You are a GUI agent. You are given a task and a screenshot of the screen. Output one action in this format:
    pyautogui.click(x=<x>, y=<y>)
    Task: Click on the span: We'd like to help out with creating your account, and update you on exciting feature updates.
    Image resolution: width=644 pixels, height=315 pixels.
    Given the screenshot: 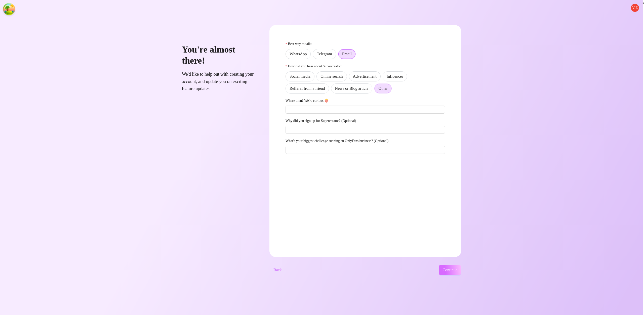 What is the action you would take?
    pyautogui.click(x=219, y=81)
    